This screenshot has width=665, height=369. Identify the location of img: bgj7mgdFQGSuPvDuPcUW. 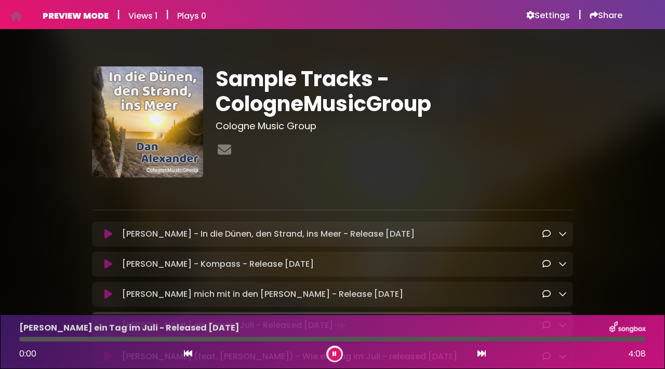
(148, 122).